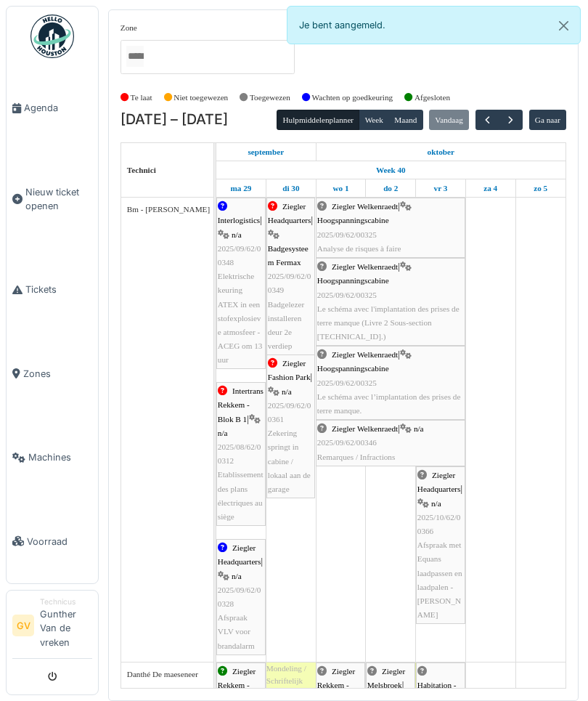 The image size is (588, 701). Describe the element at coordinates (52, 457) in the screenshot. I see `a: Machines` at that location.